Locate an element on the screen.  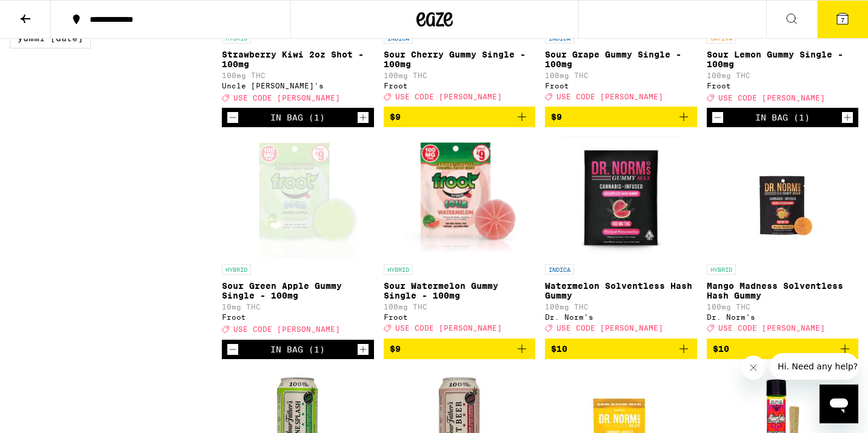
a: Open page for Watermelon Solventless Hash Gummy from Dr. Norm's is located at coordinates (621, 238).